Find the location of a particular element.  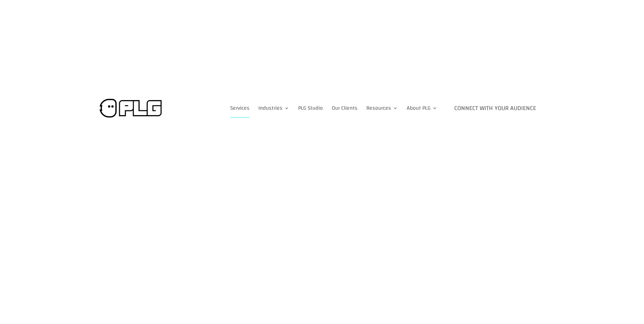

a: Resources is located at coordinates (382, 108).